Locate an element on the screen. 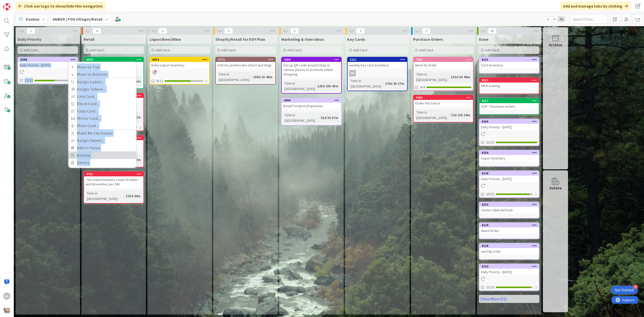  div: 8132 is located at coordinates (509, 204).